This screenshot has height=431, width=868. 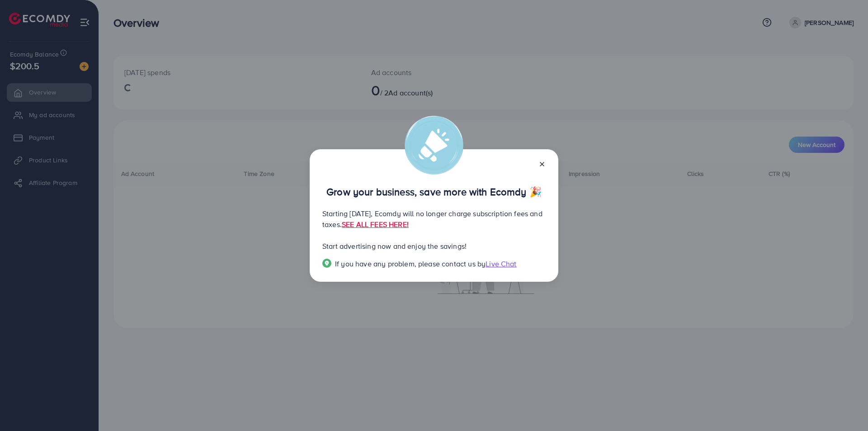 I want to click on a: SEE ALL FEES HERE!, so click(x=375, y=224).